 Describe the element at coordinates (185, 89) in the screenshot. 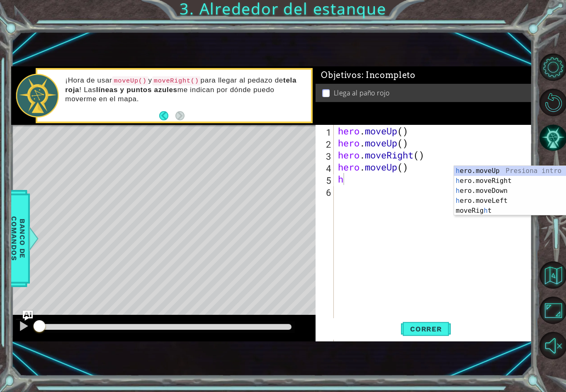

I see `p: ¡Hora de usar y para llegar al pedazo de ! Las me indican por dónde puedo moverme en el mapa.` at that location.